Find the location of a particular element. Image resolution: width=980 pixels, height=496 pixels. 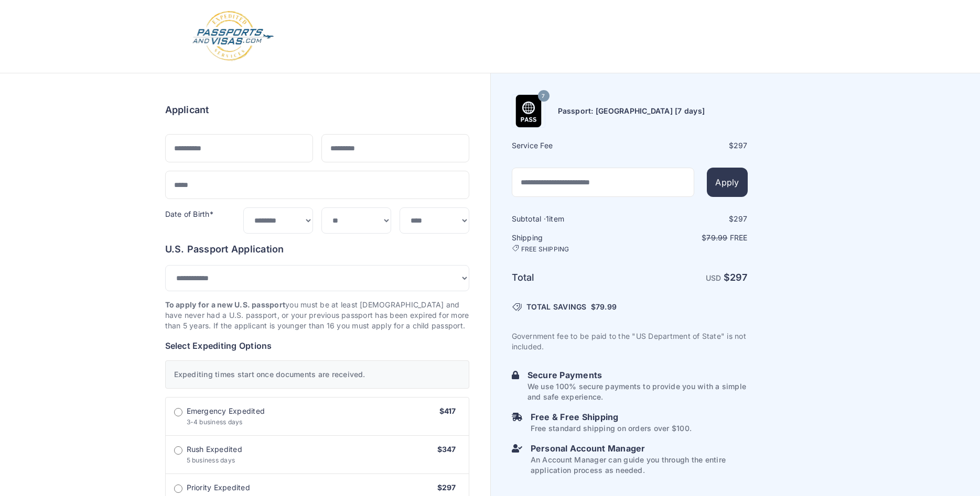

h6: Shipping is located at coordinates (570, 243).